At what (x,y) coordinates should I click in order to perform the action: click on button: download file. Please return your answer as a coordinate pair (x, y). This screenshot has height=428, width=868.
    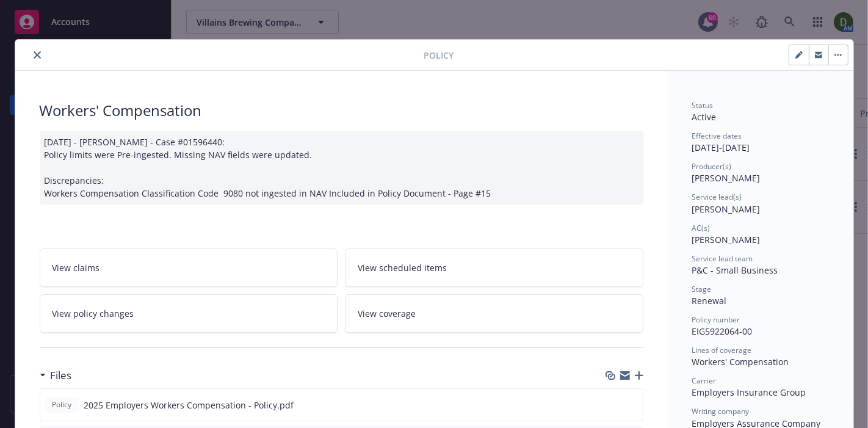
    Looking at the image, I should click on (612, 405).